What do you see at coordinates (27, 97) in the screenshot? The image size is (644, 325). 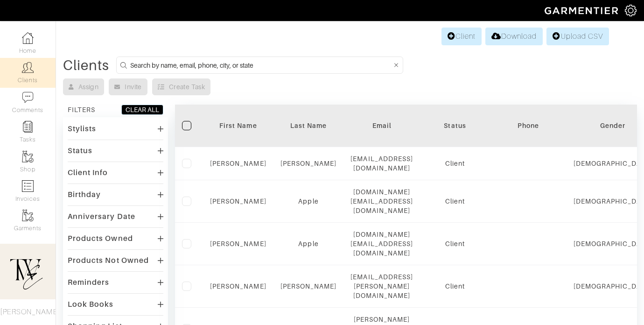 I see `img: comment-icon-a0a6a9ef722e966f86d9cbdc48e553b5cf19dbc54f86b18d962a5391bc8f6eb6.png` at bounding box center [27, 97].